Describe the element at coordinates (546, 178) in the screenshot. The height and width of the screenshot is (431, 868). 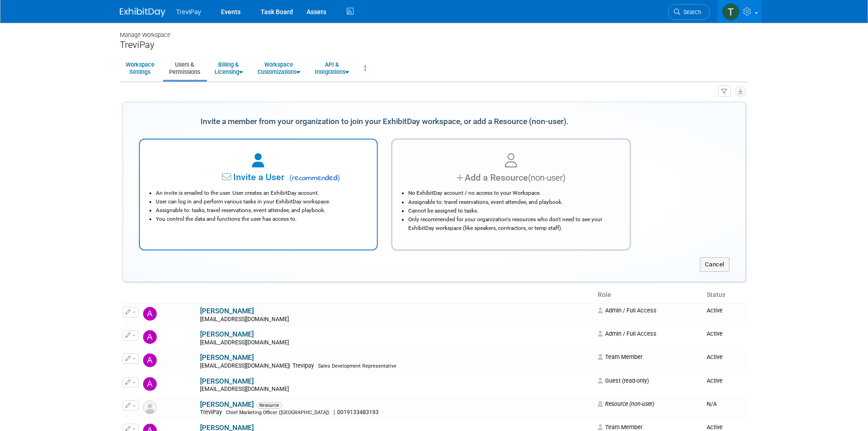
I see `span: (non-user)` at that location.